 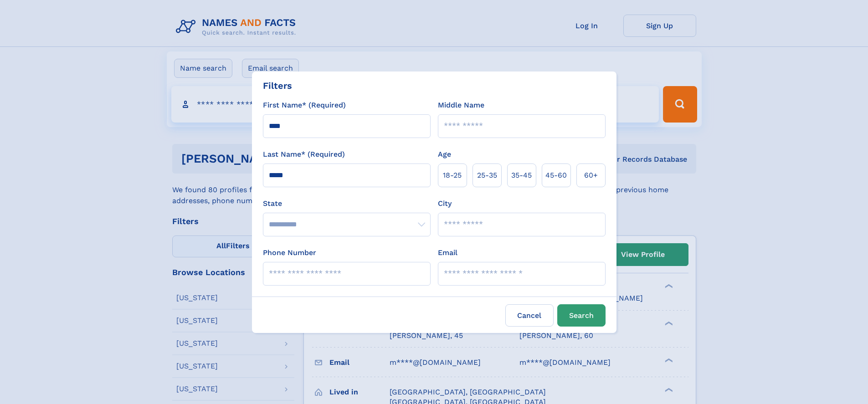 I want to click on span: 45‑60, so click(x=556, y=175).